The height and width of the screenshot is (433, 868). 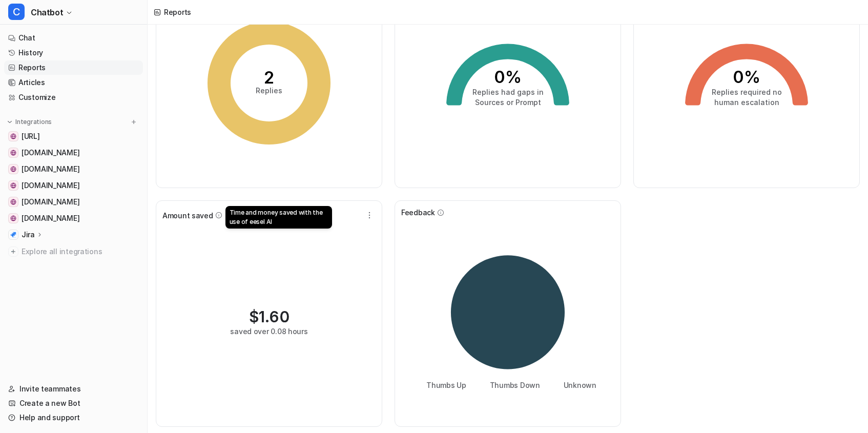 What do you see at coordinates (508, 102) in the screenshot?
I see `tspan: Sources or Prompt` at bounding box center [508, 102].